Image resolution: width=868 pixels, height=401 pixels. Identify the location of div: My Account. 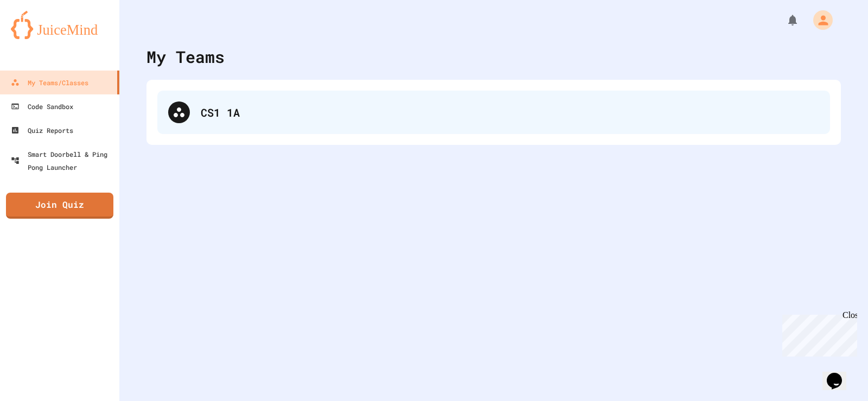
(818, 20).